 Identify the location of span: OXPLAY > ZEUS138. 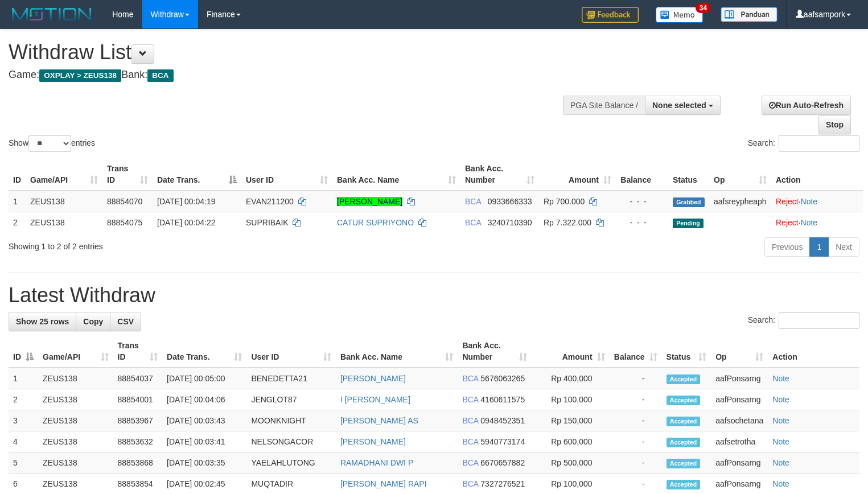
(80, 76).